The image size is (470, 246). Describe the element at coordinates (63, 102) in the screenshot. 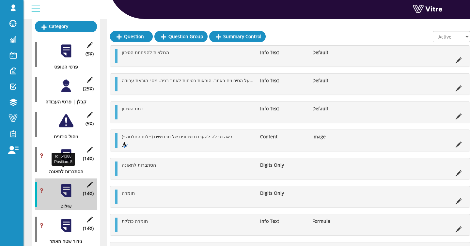

I see `div: קבלן | פרטי העבודה` at that location.